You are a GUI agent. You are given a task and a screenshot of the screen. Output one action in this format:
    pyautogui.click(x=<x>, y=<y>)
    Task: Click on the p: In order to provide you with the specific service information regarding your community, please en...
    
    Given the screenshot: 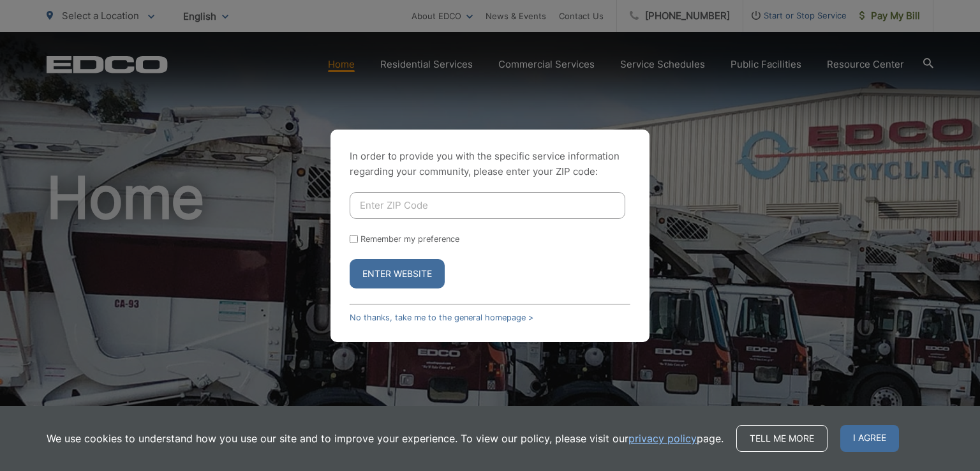 What is the action you would take?
    pyautogui.click(x=490, y=164)
    